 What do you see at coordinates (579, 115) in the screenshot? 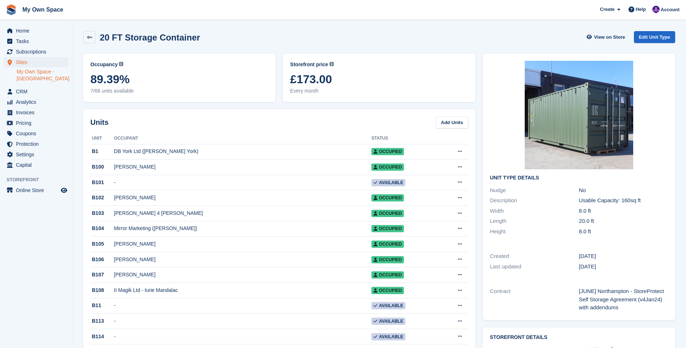
I see `img: CSS_Pricing_20ftContainer_683x683.jpg` at bounding box center [579, 115].